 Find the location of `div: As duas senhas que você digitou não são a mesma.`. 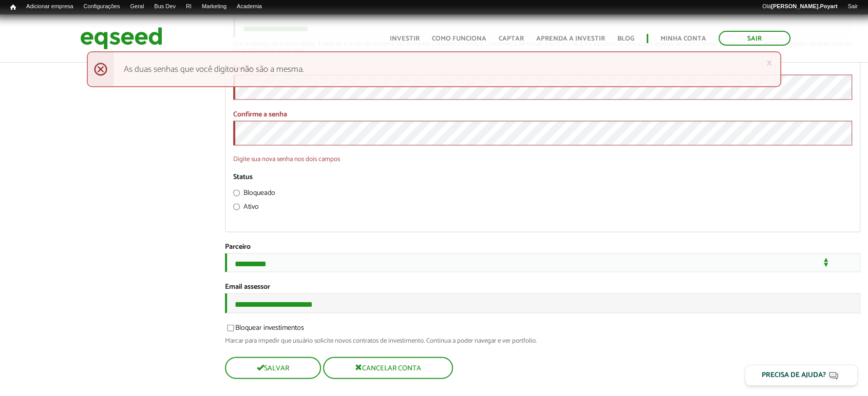

div: As duas senhas que você digitou não são a mesma. is located at coordinates (434, 70).